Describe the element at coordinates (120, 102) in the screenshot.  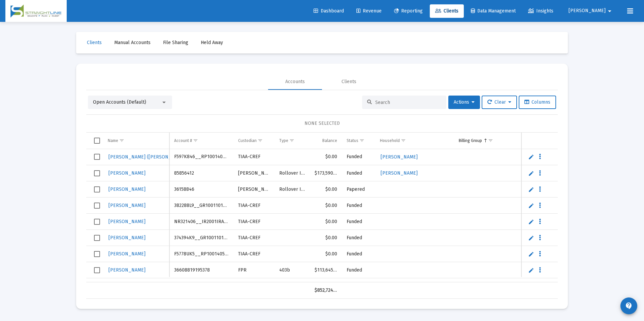
I see `span: Open Accounts (Default)` at that location.